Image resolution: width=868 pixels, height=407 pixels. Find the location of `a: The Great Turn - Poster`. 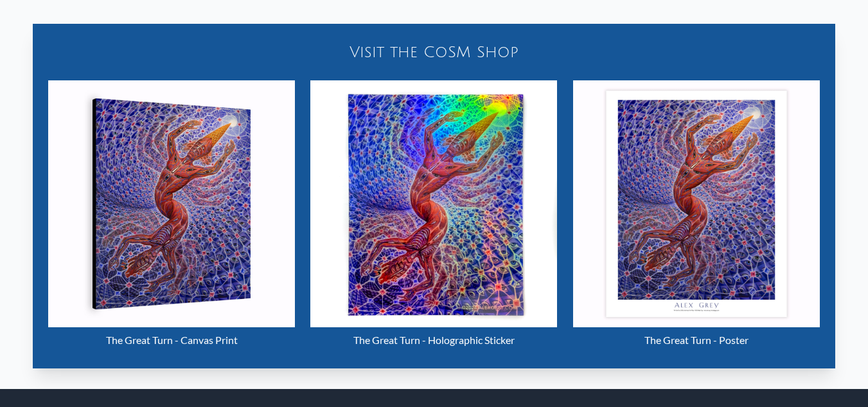

a: The Great Turn - Poster is located at coordinates (696, 216).